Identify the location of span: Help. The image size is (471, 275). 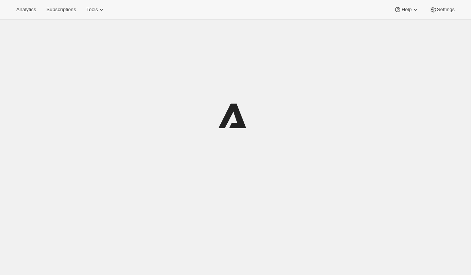
(406, 10).